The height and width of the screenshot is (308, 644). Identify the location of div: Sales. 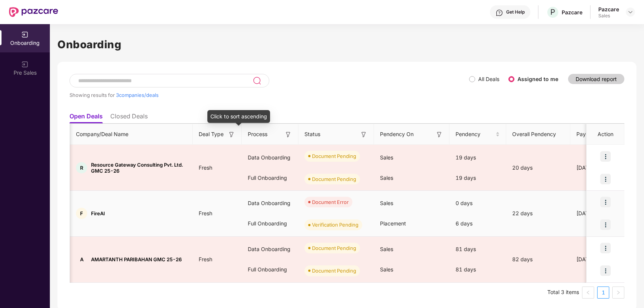
(609, 16).